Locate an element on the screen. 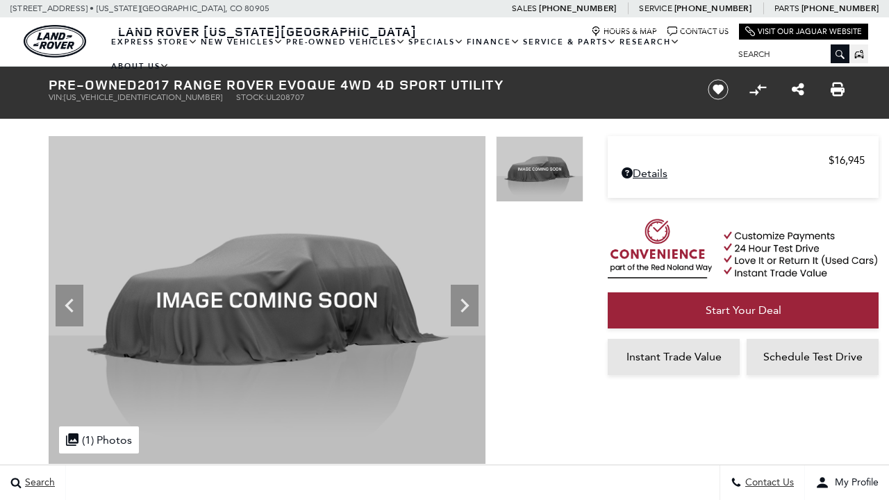 Image resolution: width=889 pixels, height=500 pixels. a: Research is located at coordinates (649, 42).